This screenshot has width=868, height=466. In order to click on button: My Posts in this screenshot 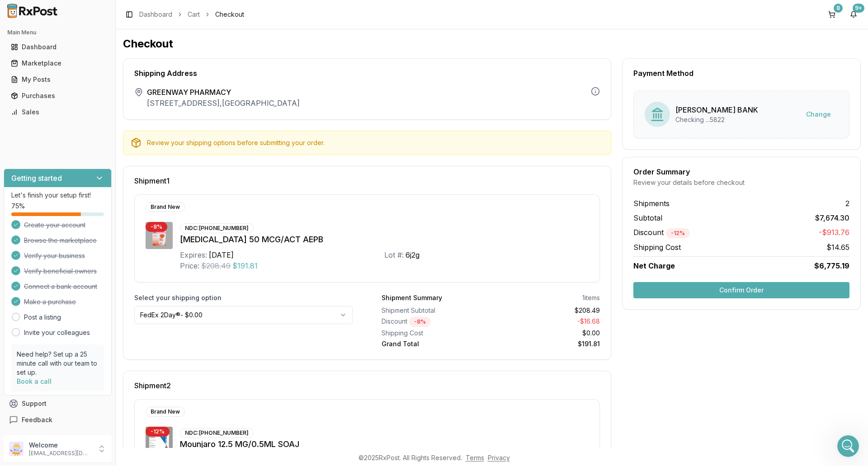, I will do `click(57, 80)`.